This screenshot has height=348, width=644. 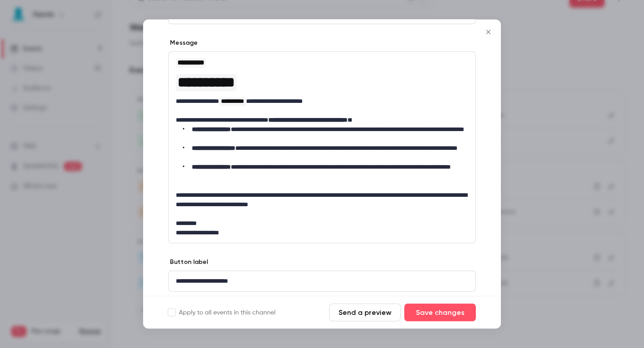 I want to click on button: Send a preview, so click(x=365, y=313).